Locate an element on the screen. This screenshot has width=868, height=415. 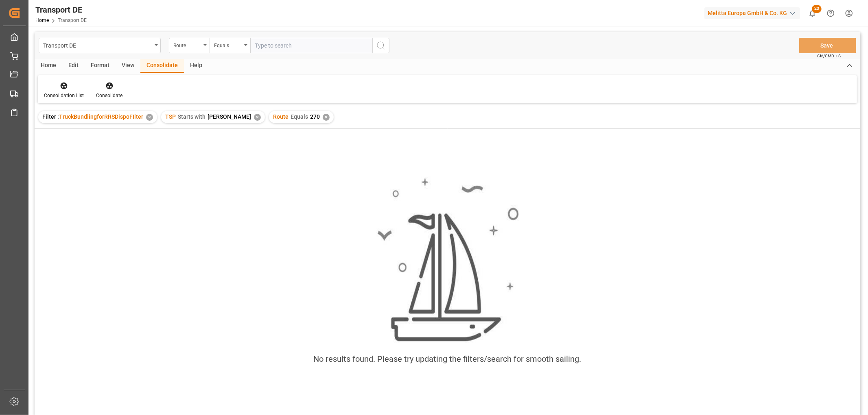
button: Melitta Europa GmbH & Co. KG is located at coordinates (753, 13).